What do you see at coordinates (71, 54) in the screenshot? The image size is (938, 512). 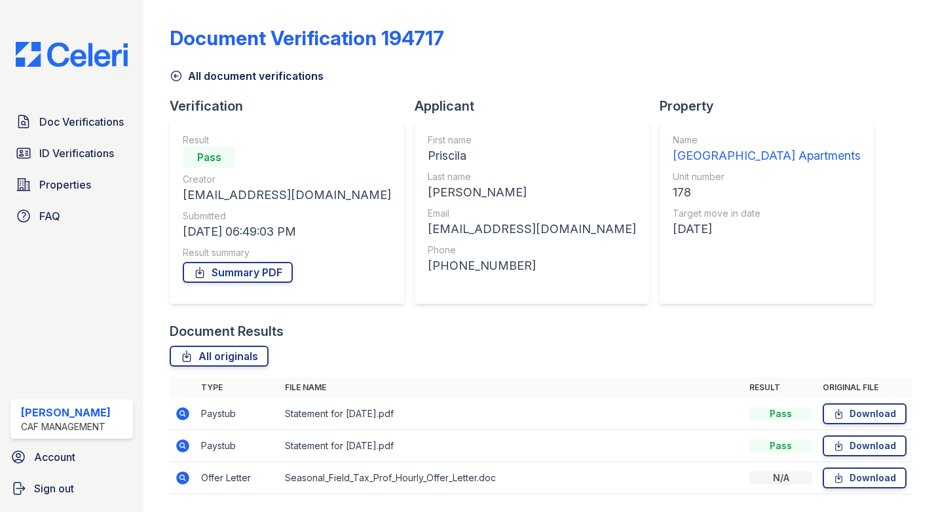 I see `img: CE_Logo_Blue-a8612792a0a2168367f1c8372b55b34899dd931a85d93a1a3d3e32e68fde9ad4.png` at bounding box center [71, 54].